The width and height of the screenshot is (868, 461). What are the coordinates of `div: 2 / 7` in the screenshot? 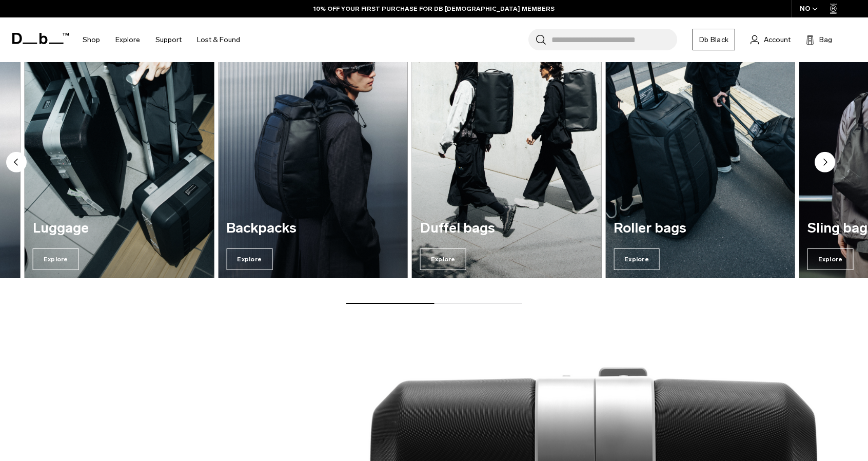 It's located at (119, 149).